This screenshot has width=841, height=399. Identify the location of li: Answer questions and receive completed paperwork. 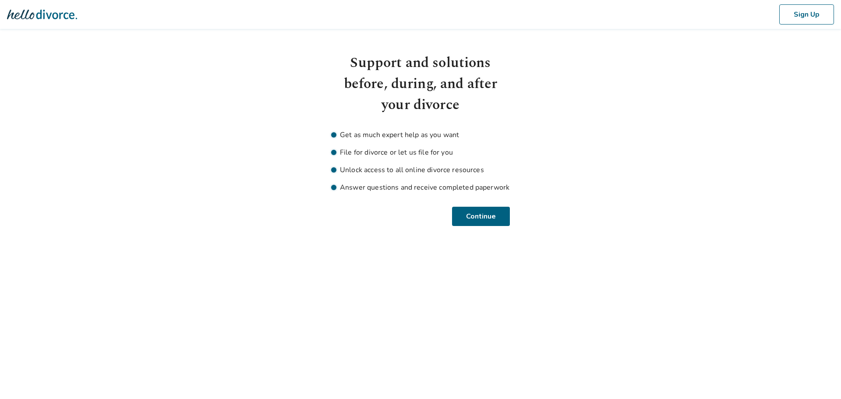
(420, 187).